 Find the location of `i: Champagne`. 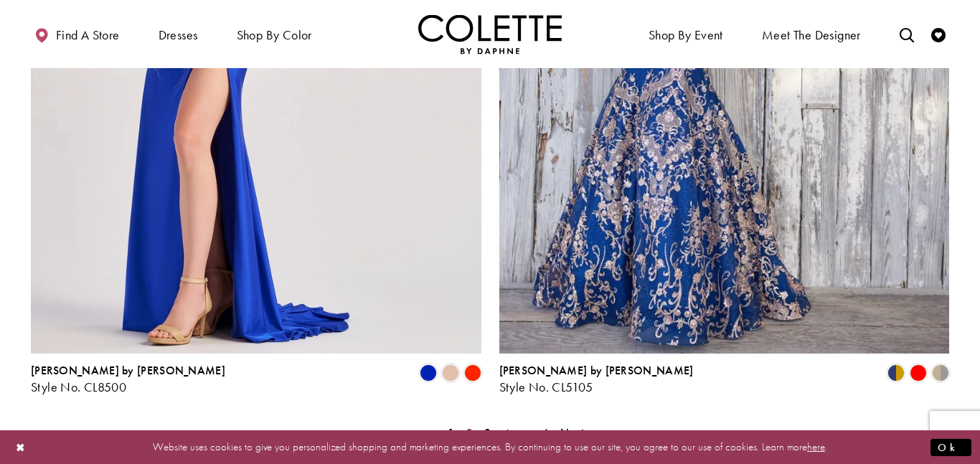

i: Champagne is located at coordinates (450, 373).